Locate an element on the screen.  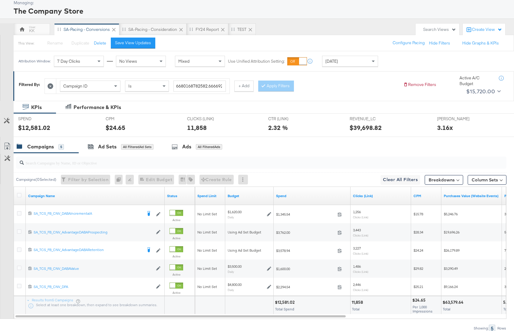
span: $9,166.24 is located at coordinates (451, 287).